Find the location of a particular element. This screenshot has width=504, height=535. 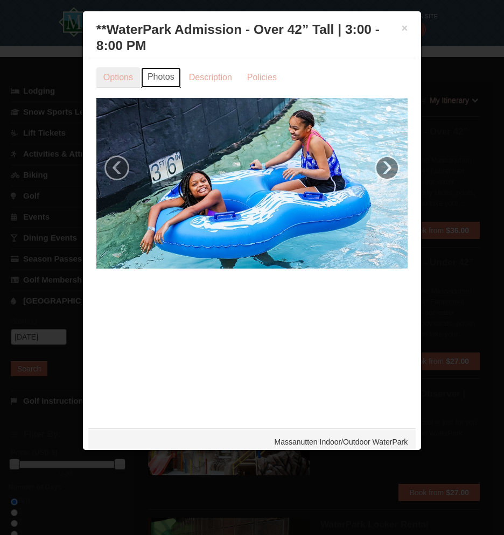

a: Options is located at coordinates (118, 78).